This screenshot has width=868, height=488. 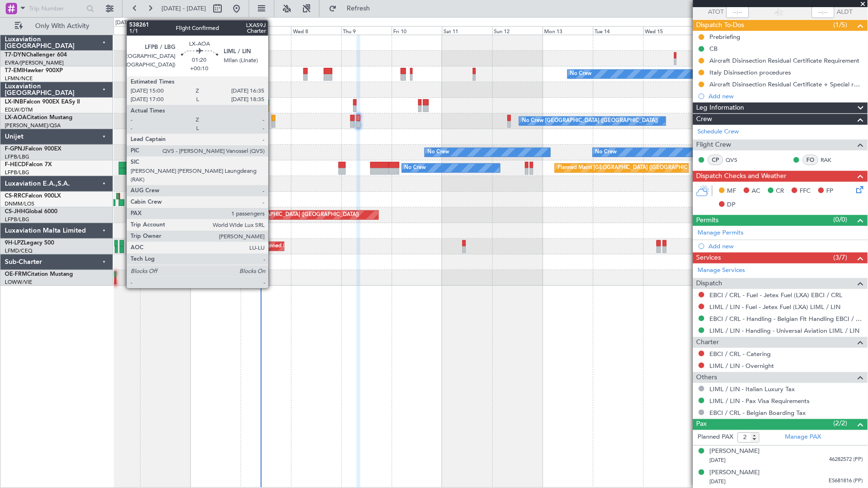 I want to click on a: LX-INBFalcon 900EX EASy II, so click(x=42, y=102).